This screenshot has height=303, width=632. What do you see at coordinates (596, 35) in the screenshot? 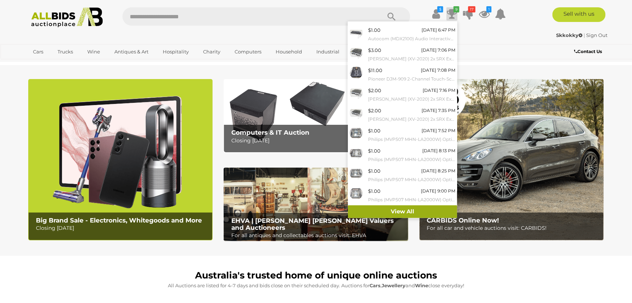
I see `a: Sign Out` at bounding box center [596, 35].